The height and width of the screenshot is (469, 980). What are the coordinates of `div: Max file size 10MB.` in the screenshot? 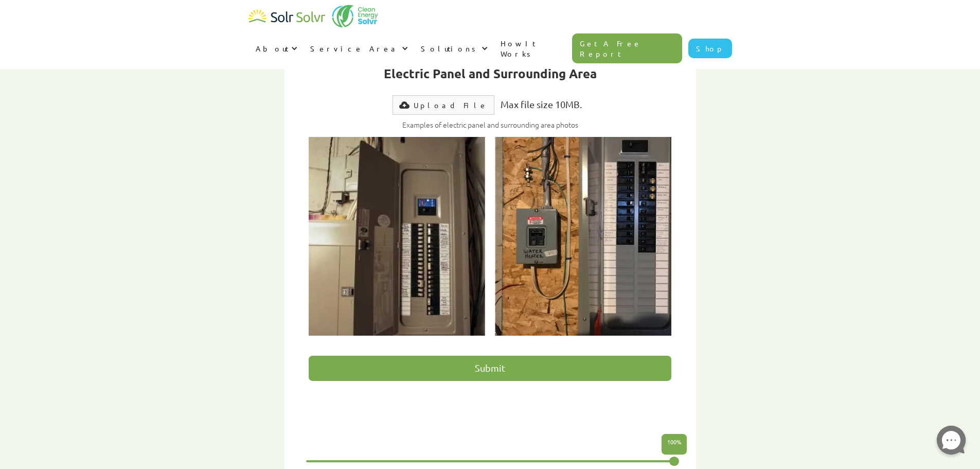 It's located at (541, 105).